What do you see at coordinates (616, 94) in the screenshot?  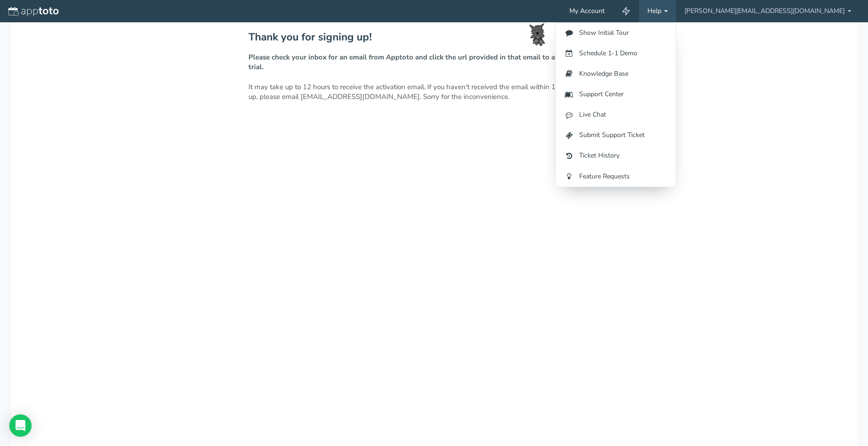 I see `a: Support Center` at bounding box center [616, 94].